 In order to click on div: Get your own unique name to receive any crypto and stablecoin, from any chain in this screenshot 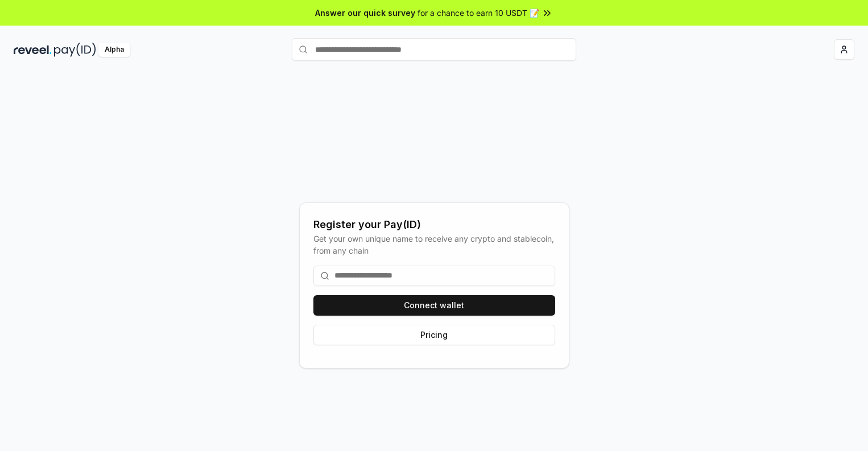, I will do `click(434, 245)`.